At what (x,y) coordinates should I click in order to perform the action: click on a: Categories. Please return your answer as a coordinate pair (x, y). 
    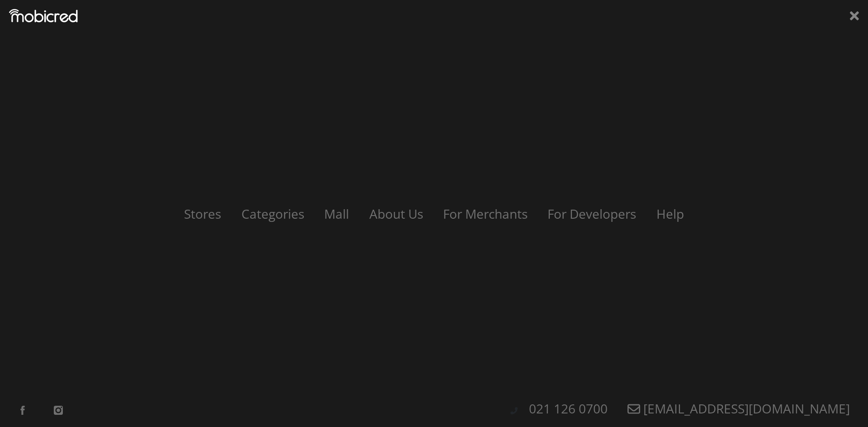
    Looking at the image, I should click on (272, 214).